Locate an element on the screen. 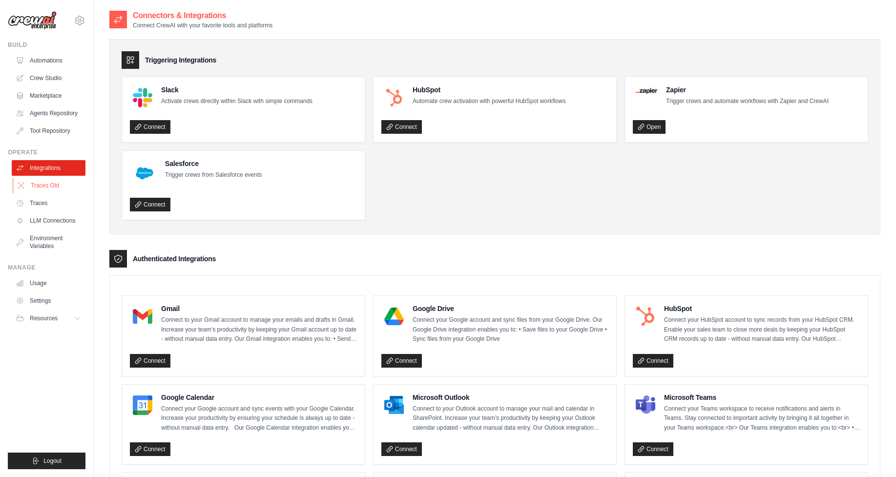 The height and width of the screenshot is (477, 896). span: Resources is located at coordinates (43, 318).